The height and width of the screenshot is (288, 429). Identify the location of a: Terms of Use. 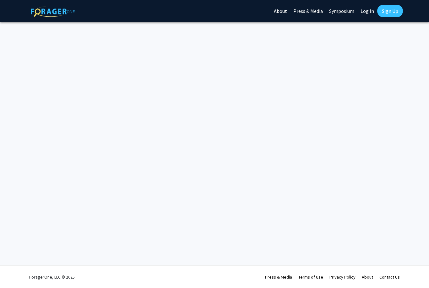
(311, 277).